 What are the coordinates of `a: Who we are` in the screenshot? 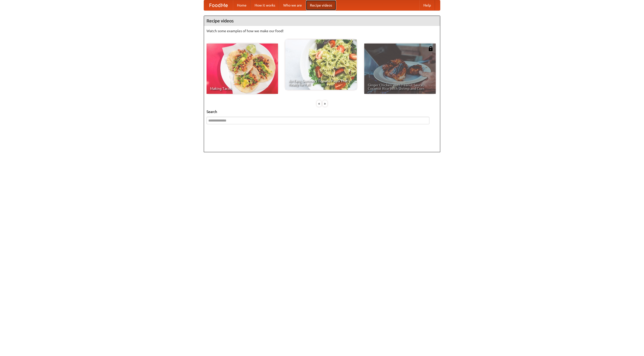 It's located at (292, 6).